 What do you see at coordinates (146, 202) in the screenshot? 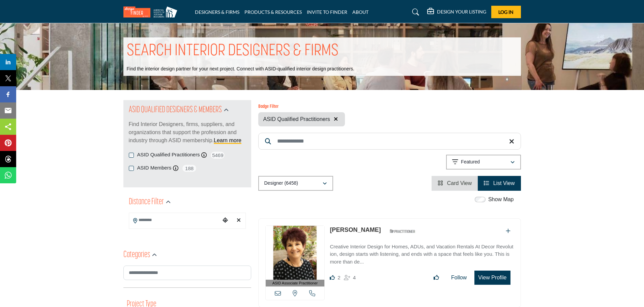
I see `h2: Distance Filter` at bounding box center [146, 202].